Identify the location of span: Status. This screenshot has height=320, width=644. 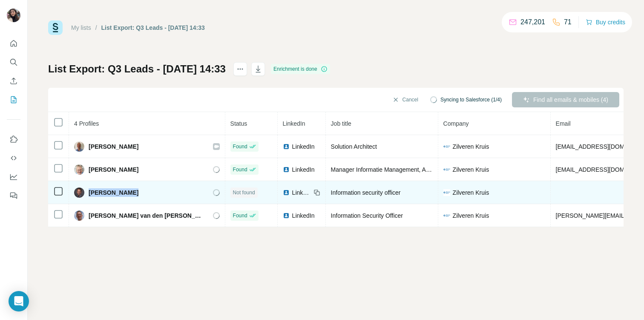
(239, 123).